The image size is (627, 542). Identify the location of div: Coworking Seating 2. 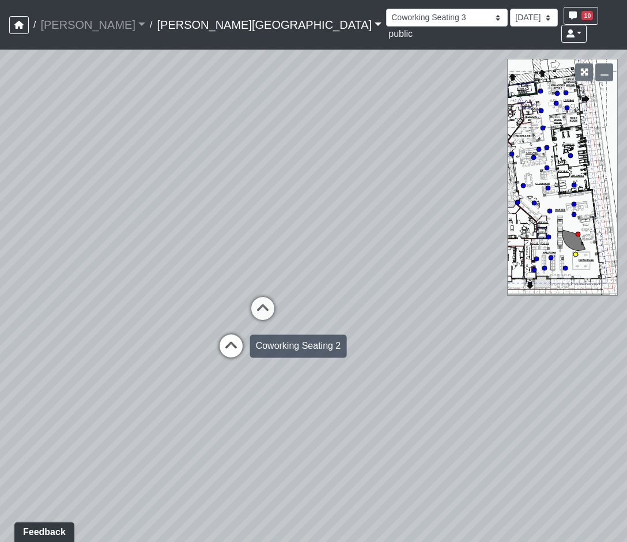
(299, 346).